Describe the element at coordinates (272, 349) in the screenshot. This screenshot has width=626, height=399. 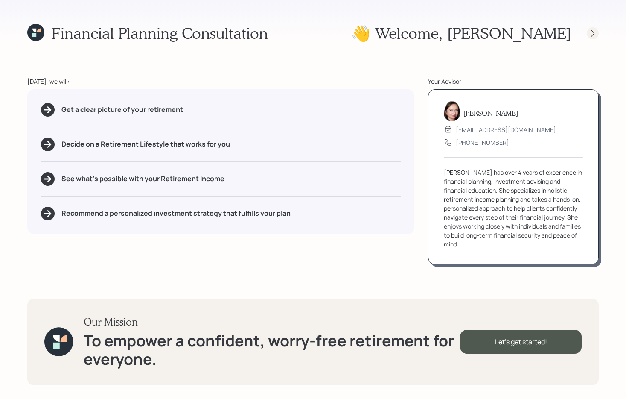
I see `h1: To empower a confident, worry-free retirement for everyone.` at that location.